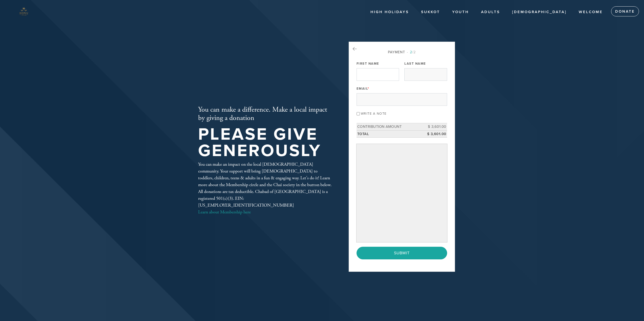  Describe the element at coordinates (389, 12) in the screenshot. I see `a: High Holidays` at that location.